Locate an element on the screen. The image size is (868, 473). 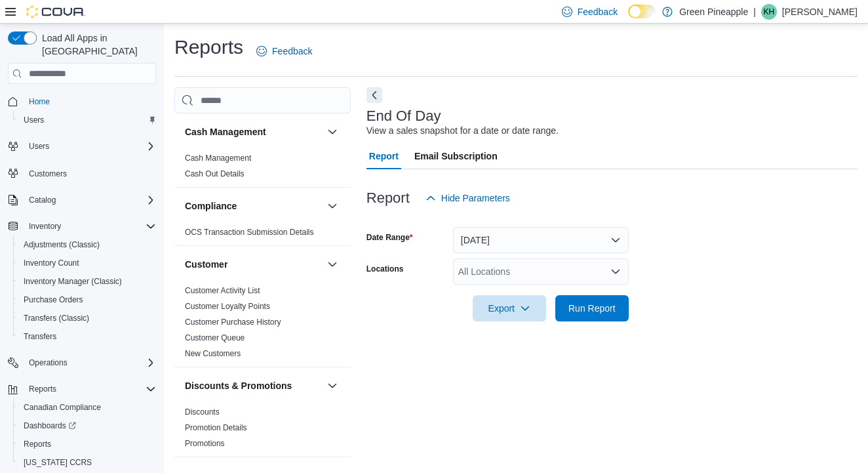
a: Feedback is located at coordinates (284, 51).